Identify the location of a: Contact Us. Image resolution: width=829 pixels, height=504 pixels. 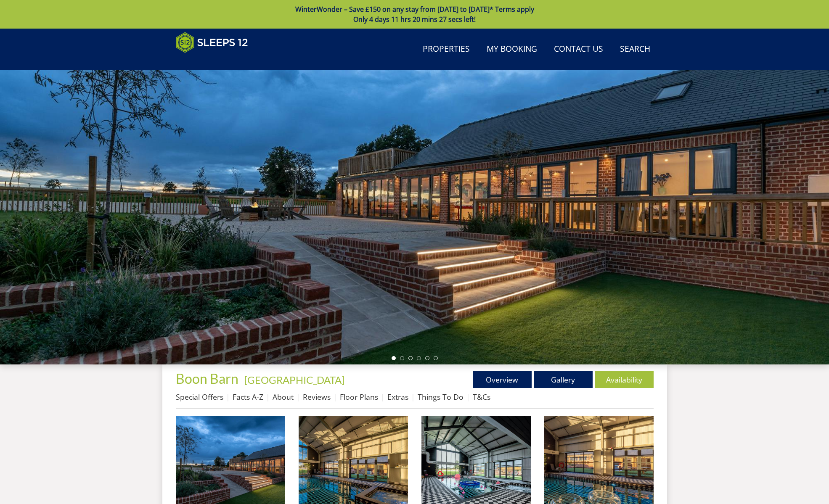
(579, 49).